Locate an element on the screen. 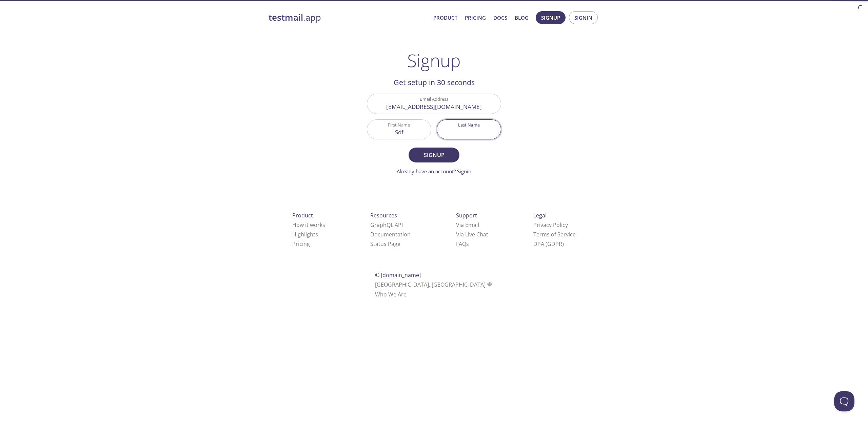 This screenshot has height=425, width=868. a: Who We Are is located at coordinates (391, 294).